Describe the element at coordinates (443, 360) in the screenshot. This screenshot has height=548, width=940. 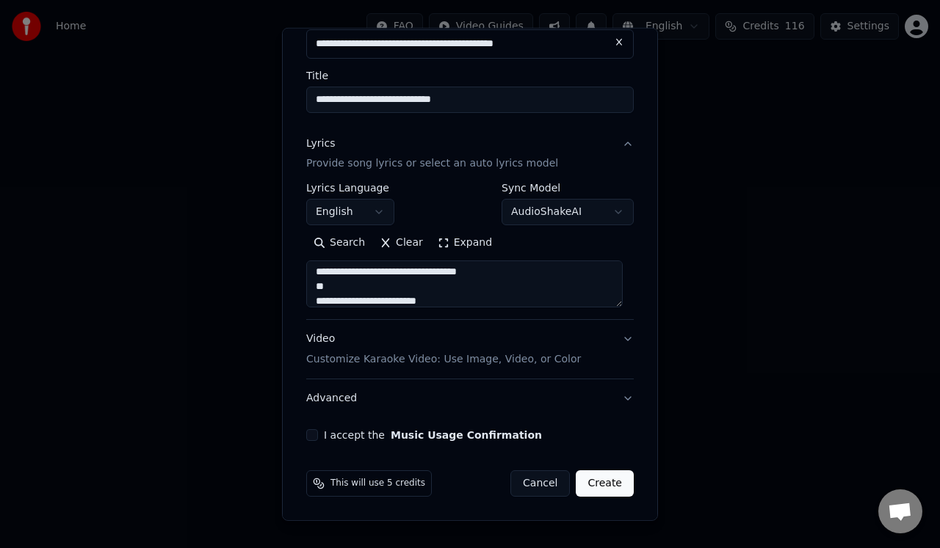
I see `p: Customize Karaoke Video: Use Image, Video, or Color` at that location.